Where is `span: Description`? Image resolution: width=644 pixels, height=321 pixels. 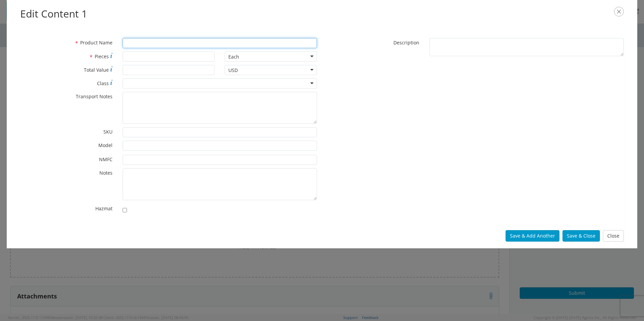 span: Description is located at coordinates (407, 42).